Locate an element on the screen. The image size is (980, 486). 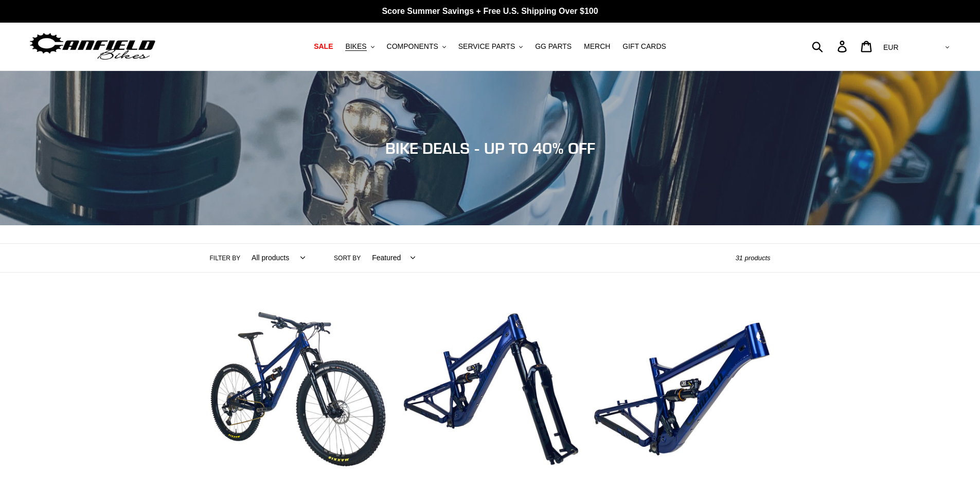
a: SALE is located at coordinates (323, 46).